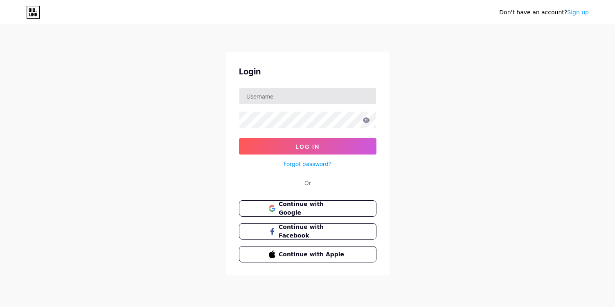 The width and height of the screenshot is (615, 307). What do you see at coordinates (308, 232) in the screenshot?
I see `a: Continue with Facebook` at bounding box center [308, 232].